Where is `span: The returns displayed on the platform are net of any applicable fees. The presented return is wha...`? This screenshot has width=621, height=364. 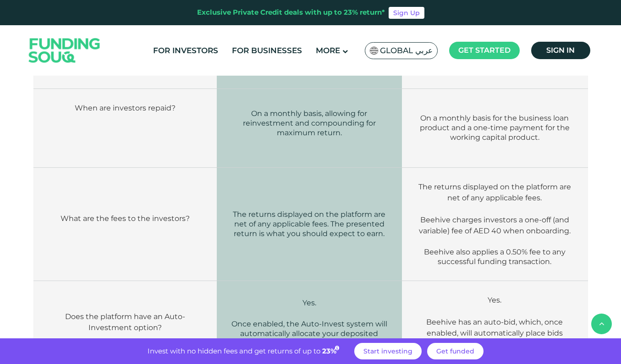 span: The returns displayed on the platform are net of any applicable fees. The presented return is wha... is located at coordinates (309, 224).